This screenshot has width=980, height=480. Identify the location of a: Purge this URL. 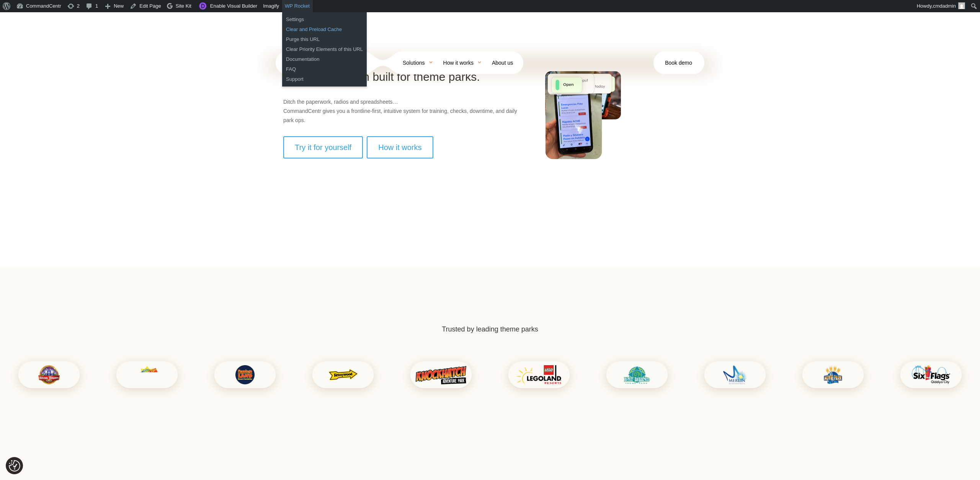
(325, 40).